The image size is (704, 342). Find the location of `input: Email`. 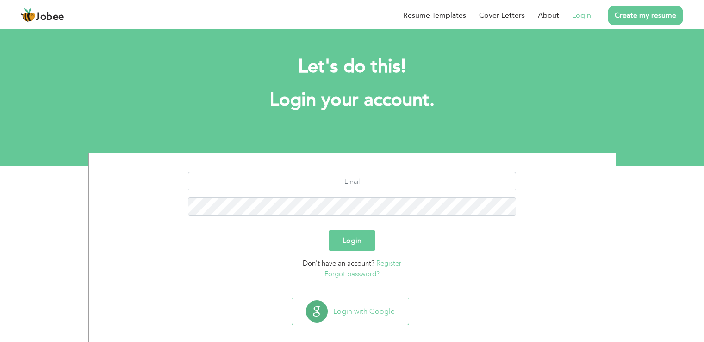

input: Email is located at coordinates (352, 181).